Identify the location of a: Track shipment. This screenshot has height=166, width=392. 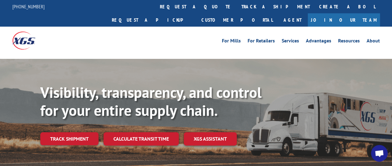
(69, 139).